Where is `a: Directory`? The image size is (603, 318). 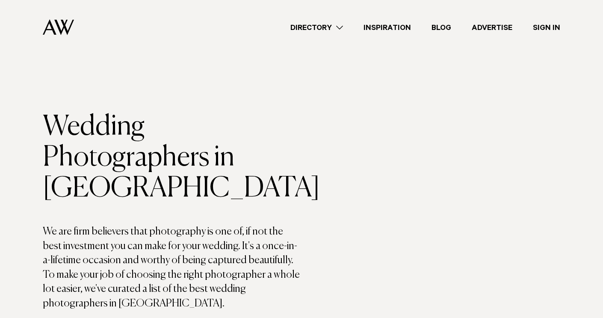 a: Directory is located at coordinates (316, 27).